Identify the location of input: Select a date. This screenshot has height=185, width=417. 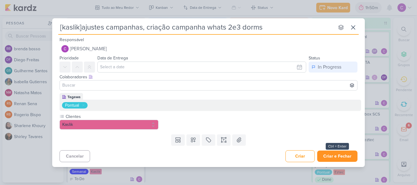
(202, 67).